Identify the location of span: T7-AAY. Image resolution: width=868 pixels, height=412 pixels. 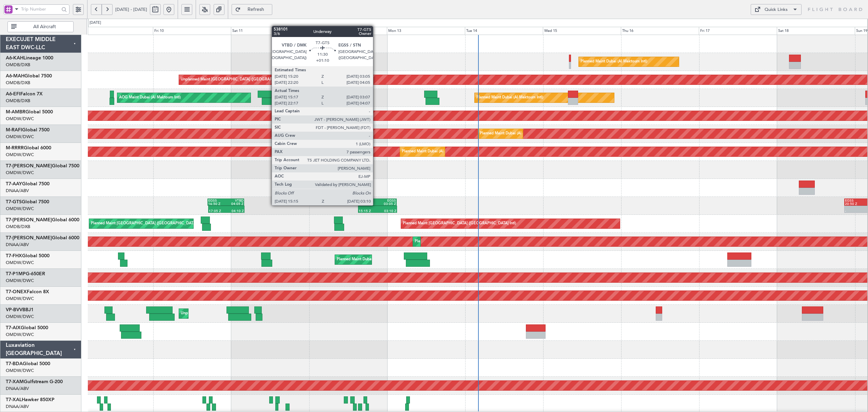
(14, 184).